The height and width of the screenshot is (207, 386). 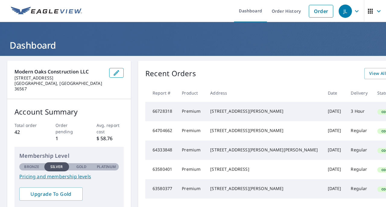 I want to click on p: Silver, so click(x=57, y=166).